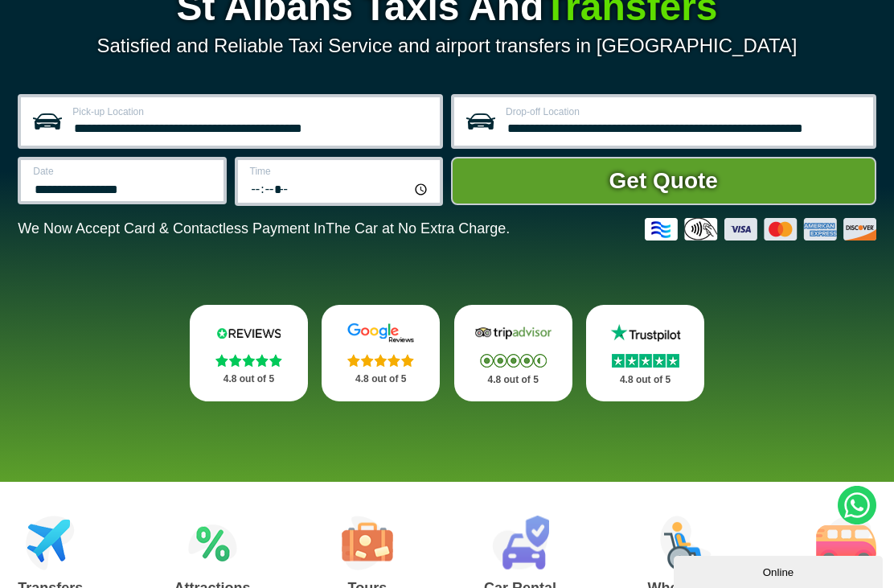 The height and width of the screenshot is (588, 894). What do you see at coordinates (340, 171) in the screenshot?
I see `label: Time` at bounding box center [340, 171].